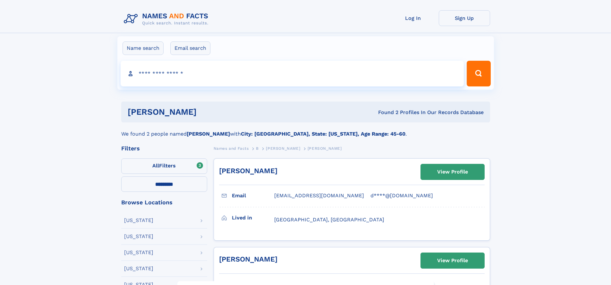 Image resolution: width=611 pixels, height=285 pixels. I want to click on div: Filters, so click(164, 148).